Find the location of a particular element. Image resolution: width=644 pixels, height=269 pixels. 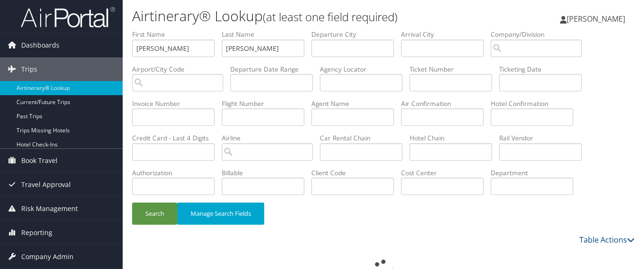

span: Travel Approval is located at coordinates (46, 185).